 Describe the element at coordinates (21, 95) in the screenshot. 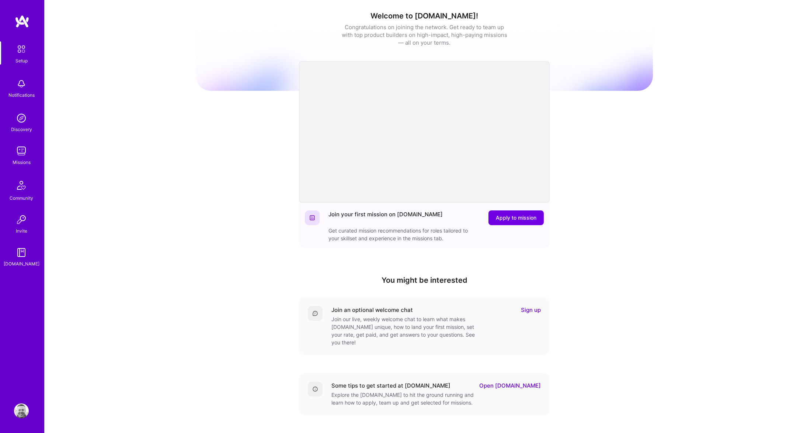

I see `div: Notifications` at that location.